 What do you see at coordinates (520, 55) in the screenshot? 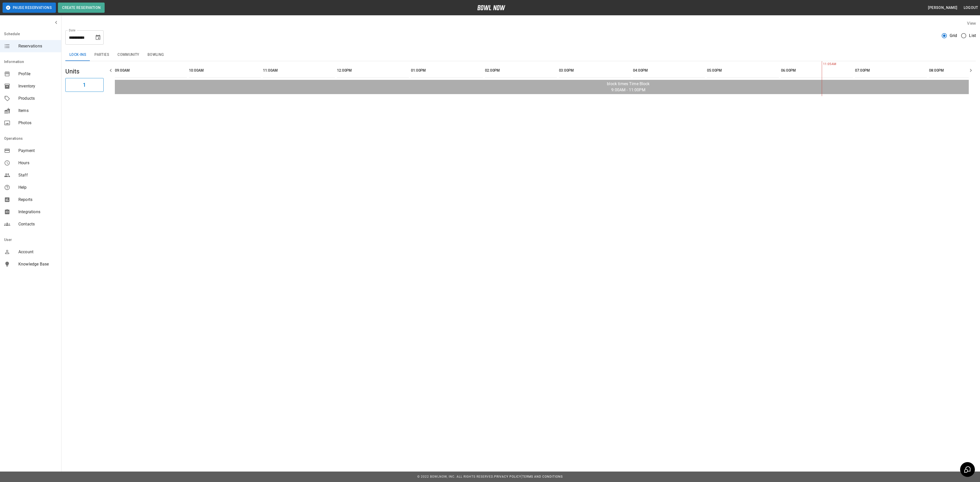
I see `div: inventory tabs` at bounding box center [520, 55].